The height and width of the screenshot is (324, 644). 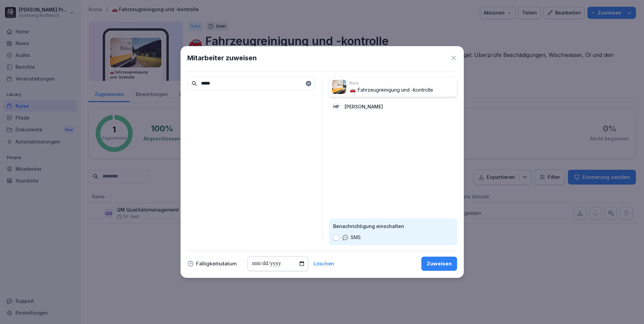 What do you see at coordinates (393, 226) in the screenshot?
I see `p: Benachrichtigung einschalten` at bounding box center [393, 226].